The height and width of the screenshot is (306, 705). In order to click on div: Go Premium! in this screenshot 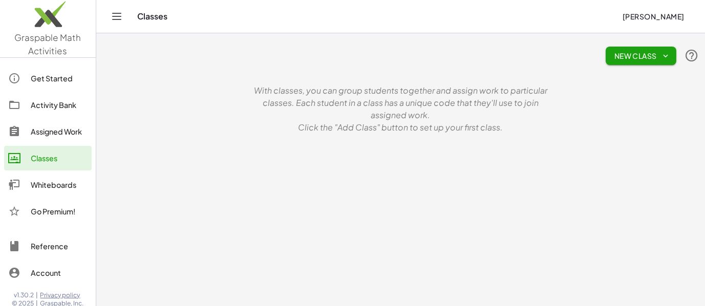, I will do `click(59, 212)`.